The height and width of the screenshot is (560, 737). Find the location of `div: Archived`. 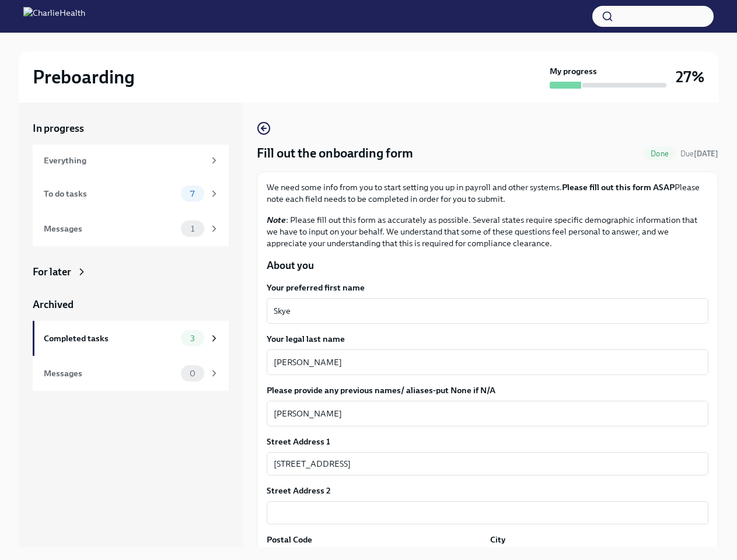

div: Archived is located at coordinates (131, 305).